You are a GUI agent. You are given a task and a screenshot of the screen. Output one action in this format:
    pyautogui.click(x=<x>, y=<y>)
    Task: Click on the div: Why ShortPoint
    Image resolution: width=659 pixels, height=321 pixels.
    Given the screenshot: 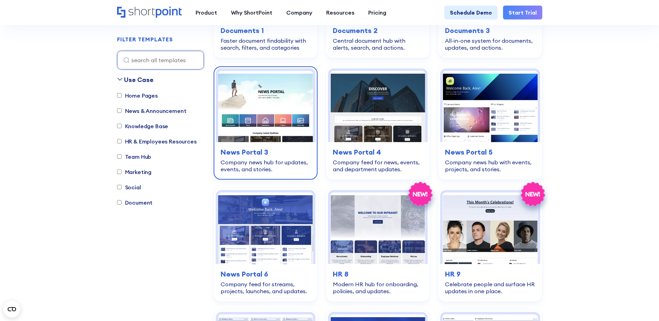 What is the action you would take?
    pyautogui.click(x=252, y=13)
    